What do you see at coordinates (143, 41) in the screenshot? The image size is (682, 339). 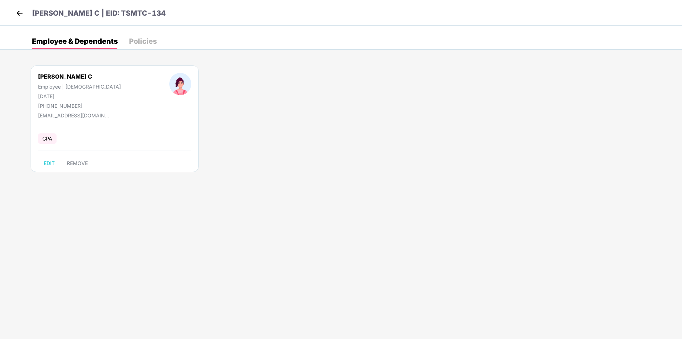 I see `div: Policies` at bounding box center [143, 41].